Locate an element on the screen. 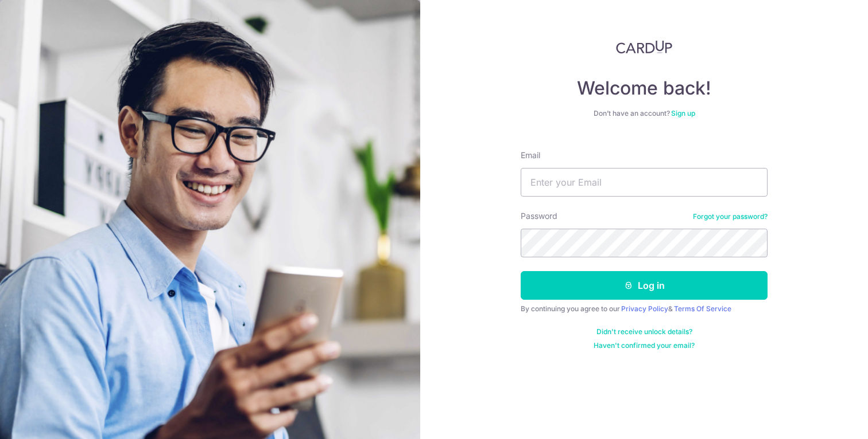  a: Terms Of Service is located at coordinates (702, 308).